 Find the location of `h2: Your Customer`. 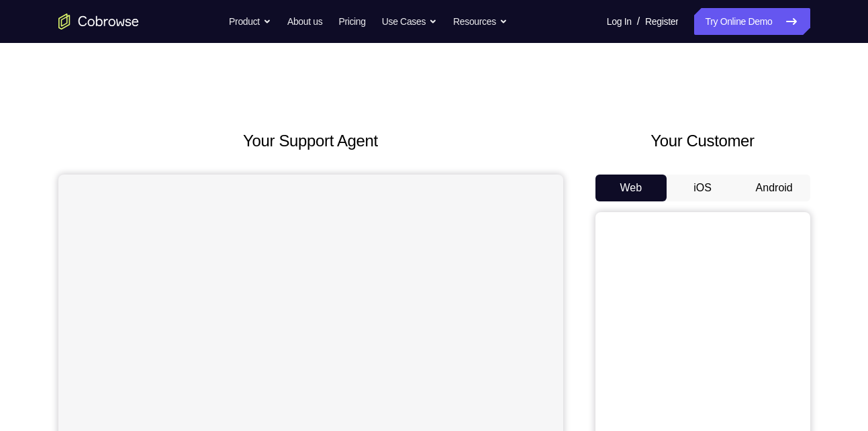

h2: Your Customer is located at coordinates (703, 141).